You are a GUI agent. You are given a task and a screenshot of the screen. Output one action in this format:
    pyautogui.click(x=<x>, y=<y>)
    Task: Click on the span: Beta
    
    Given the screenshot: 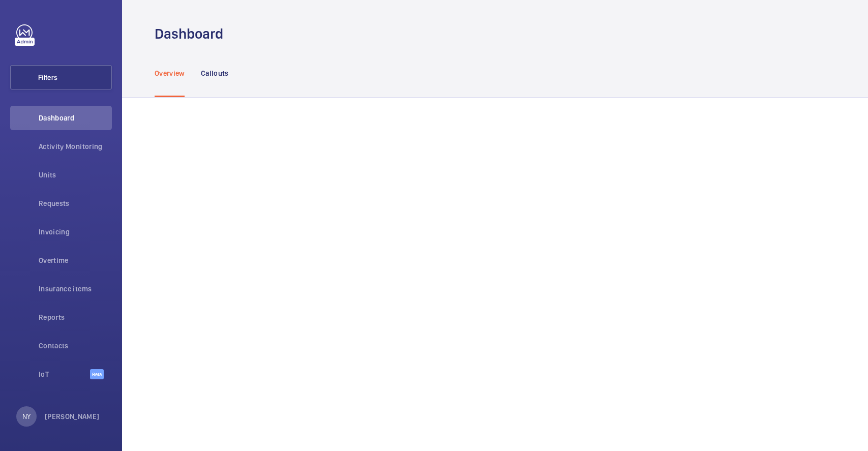 What is the action you would take?
    pyautogui.click(x=97, y=375)
    